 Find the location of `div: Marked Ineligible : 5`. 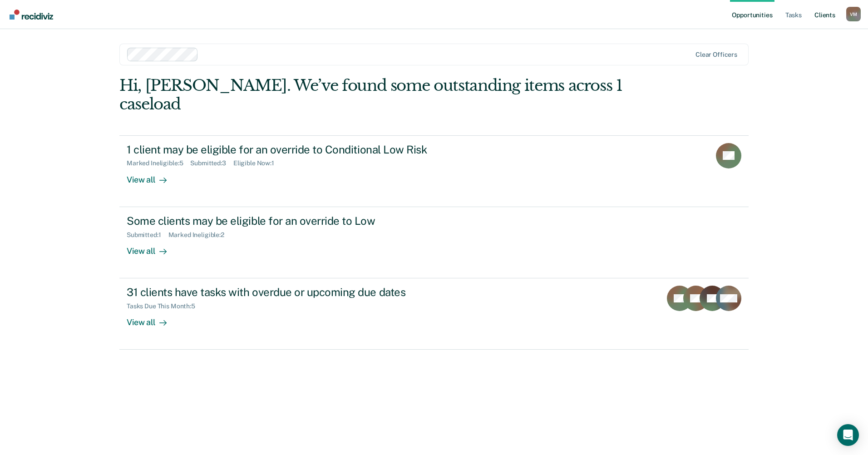

div: Marked Ineligible : 5 is located at coordinates (159, 163).